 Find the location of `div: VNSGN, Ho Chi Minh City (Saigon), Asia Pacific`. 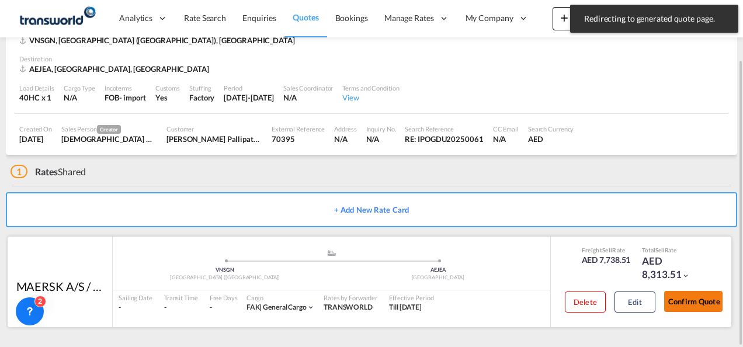

div: VNSGN, Ho Chi Minh City (Saigon), Asia Pacific is located at coordinates (158, 40).